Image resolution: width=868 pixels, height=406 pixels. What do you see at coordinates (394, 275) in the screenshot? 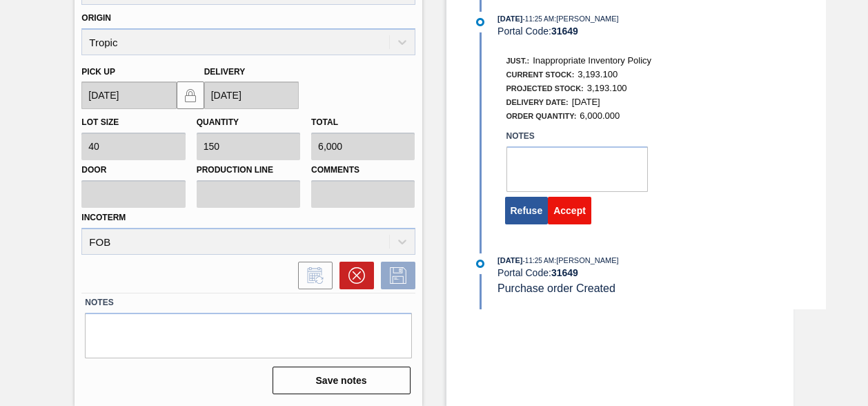
I see `div: Save Order` at bounding box center [394, 275].